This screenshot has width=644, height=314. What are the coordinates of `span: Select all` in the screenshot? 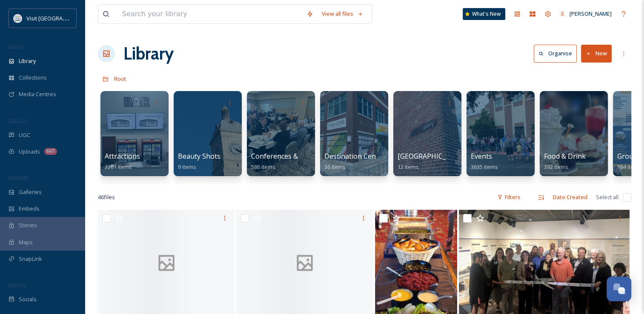 It's located at (607, 197).